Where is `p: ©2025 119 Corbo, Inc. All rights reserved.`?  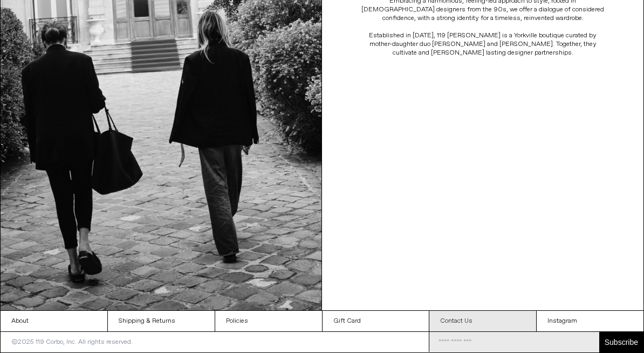 p: ©2025 119 Corbo, Inc. All rights reserved. is located at coordinates (71, 342).